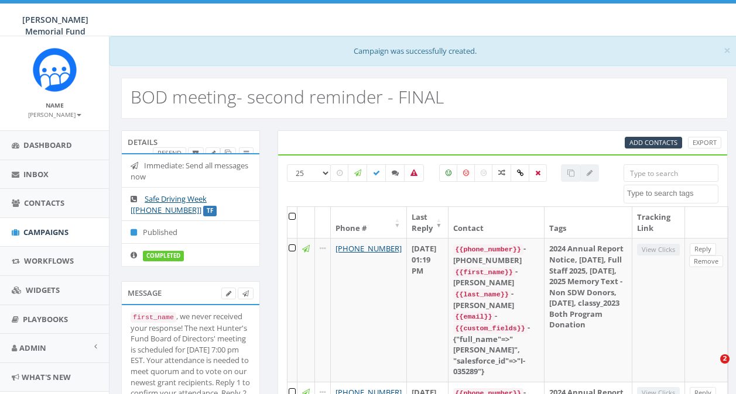 Image resolution: width=736 pixels, height=394 pixels. Describe the element at coordinates (153, 318) in the screenshot. I see `code: first_name` at that location.